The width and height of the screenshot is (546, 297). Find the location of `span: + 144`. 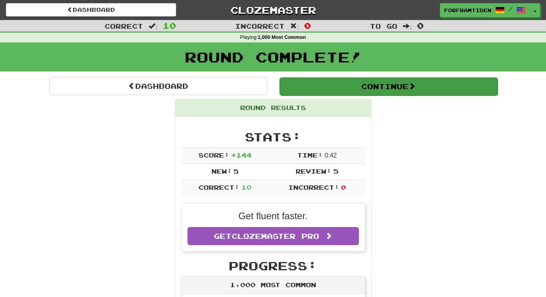

span: + 144 is located at coordinates (242, 155).